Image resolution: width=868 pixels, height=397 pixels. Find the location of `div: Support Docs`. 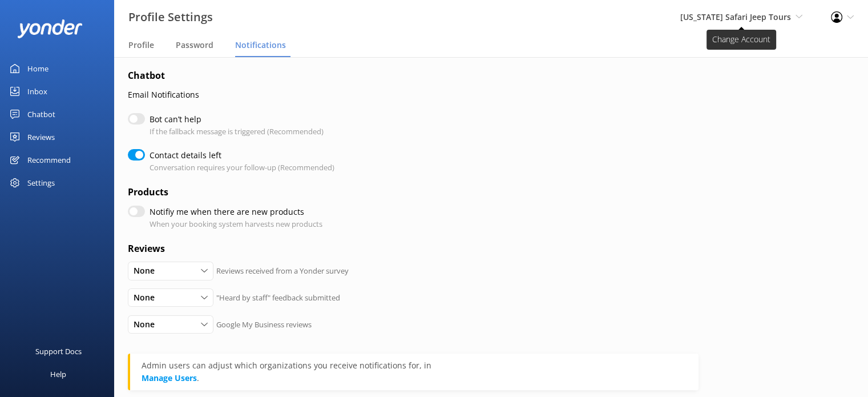

div: Support Docs is located at coordinates (59, 351).